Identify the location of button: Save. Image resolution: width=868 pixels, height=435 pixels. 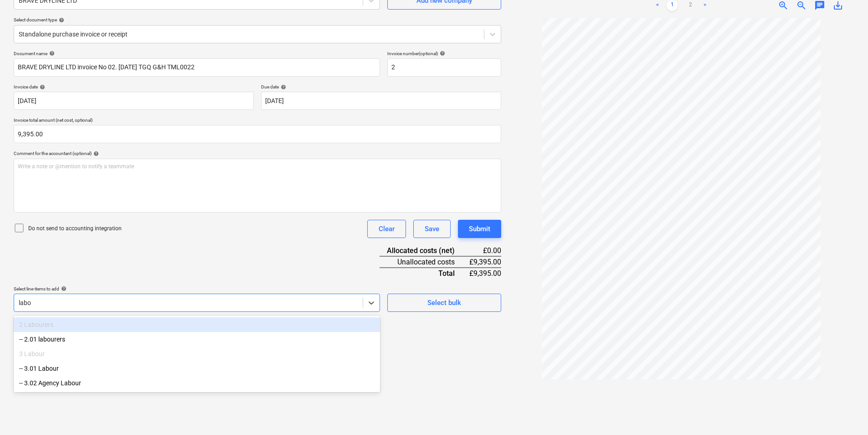
(432, 229).